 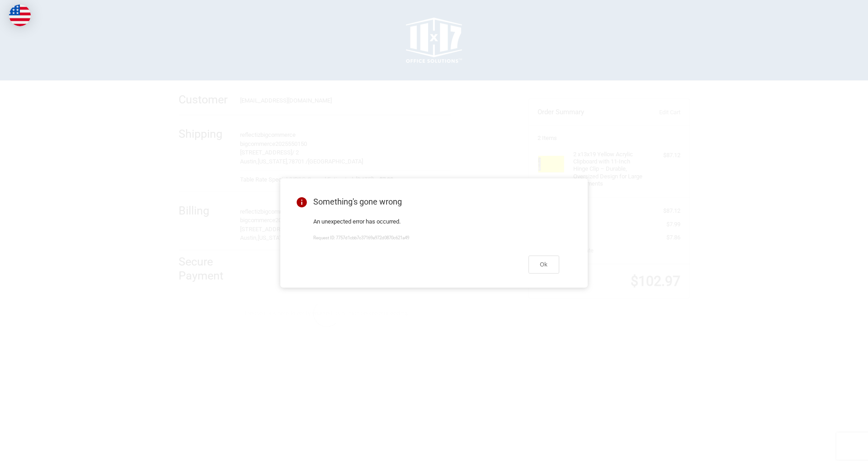 What do you see at coordinates (373, 238) in the screenshot?
I see `span: 7757d1cbb7c37169a972d0870c621a49` at bounding box center [373, 238].